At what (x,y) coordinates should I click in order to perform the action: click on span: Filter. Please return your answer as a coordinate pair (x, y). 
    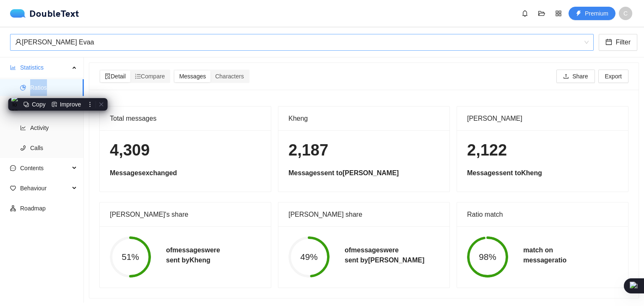
    Looking at the image, I should click on (623, 42).